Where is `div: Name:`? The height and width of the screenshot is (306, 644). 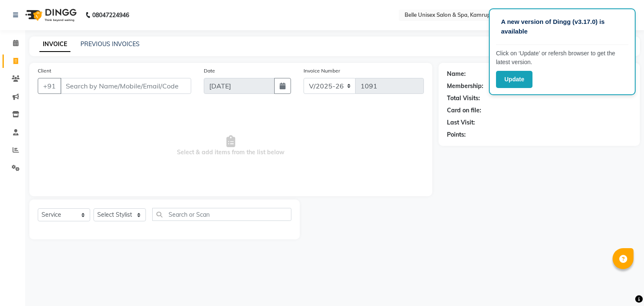 div: Name: is located at coordinates (456, 74).